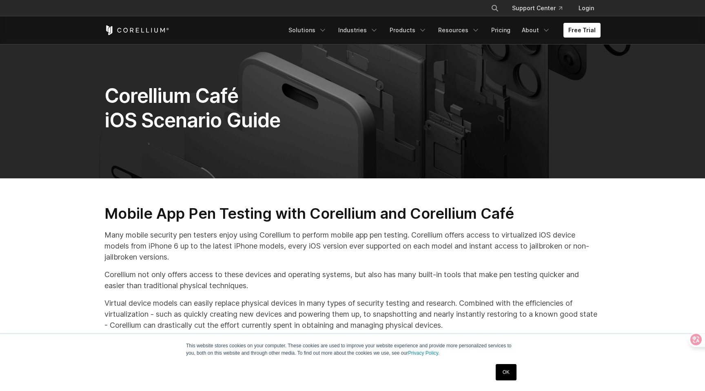 This screenshot has height=391, width=705. What do you see at coordinates (137, 30) in the screenshot?
I see `a: Corellium Home` at bounding box center [137, 30].